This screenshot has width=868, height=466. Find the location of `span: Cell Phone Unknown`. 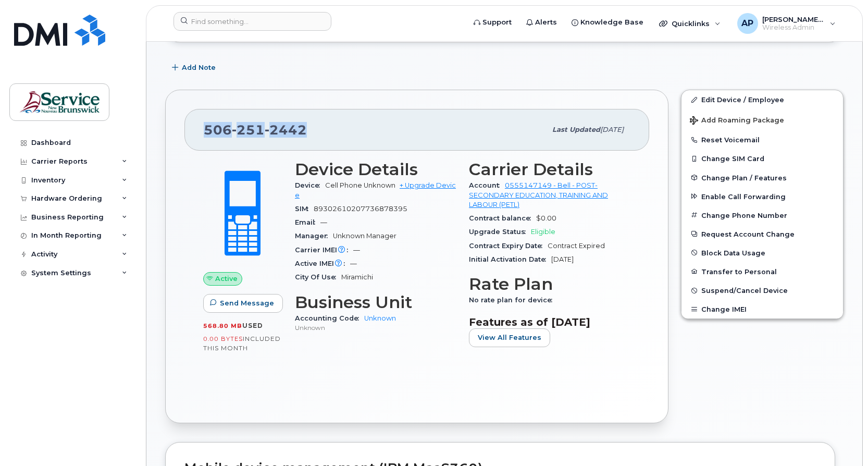

span: Cell Phone Unknown is located at coordinates (360, 185).